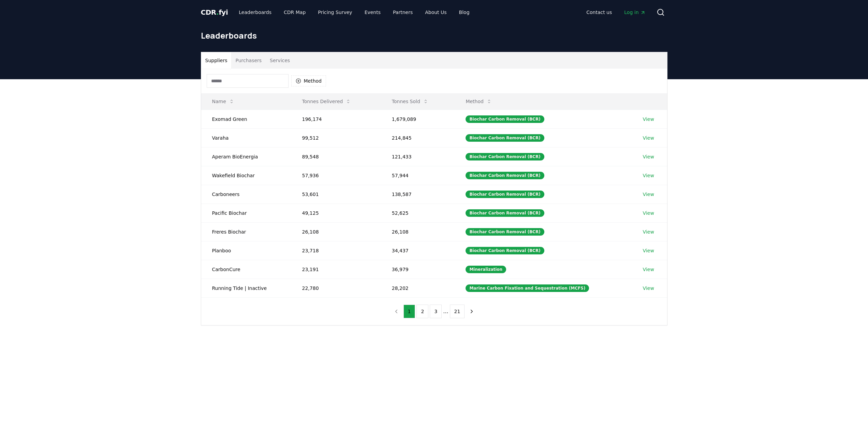 This screenshot has width=868, height=434. What do you see at coordinates (215, 13) in the screenshot?
I see `a: CDR.fyi` at bounding box center [215, 13].